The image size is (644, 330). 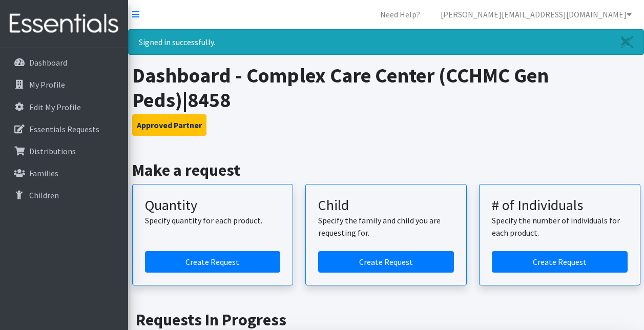 What do you see at coordinates (386, 227) in the screenshot?
I see `p: Specify the family and child you are requesting for.` at bounding box center [386, 227].